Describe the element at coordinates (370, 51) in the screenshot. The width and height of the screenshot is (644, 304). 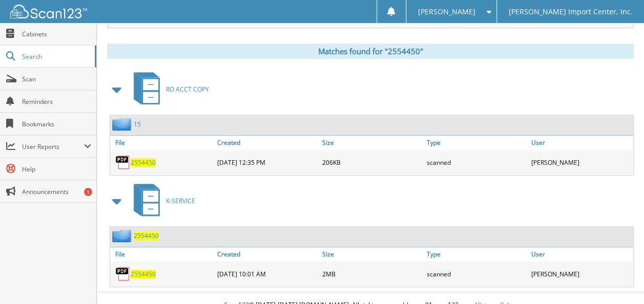
I see `div: Matches found for "2554450"` at that location.